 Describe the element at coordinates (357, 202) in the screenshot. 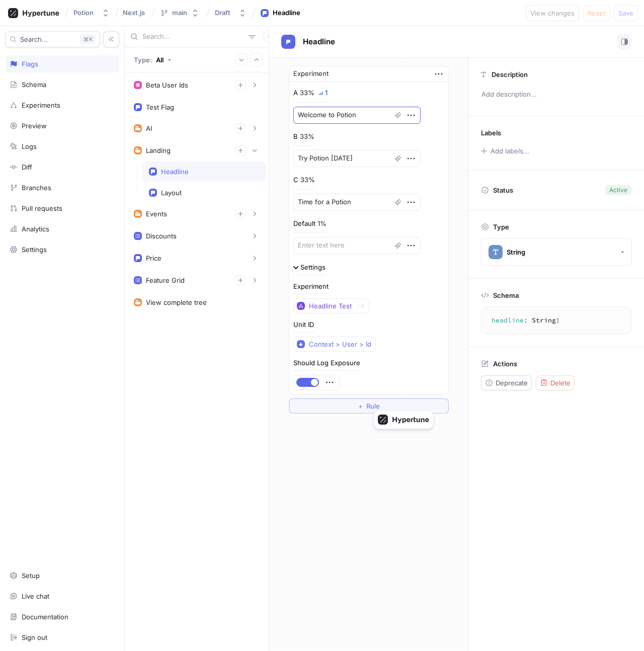

I see `textarea: Time for a Potion` at that location.